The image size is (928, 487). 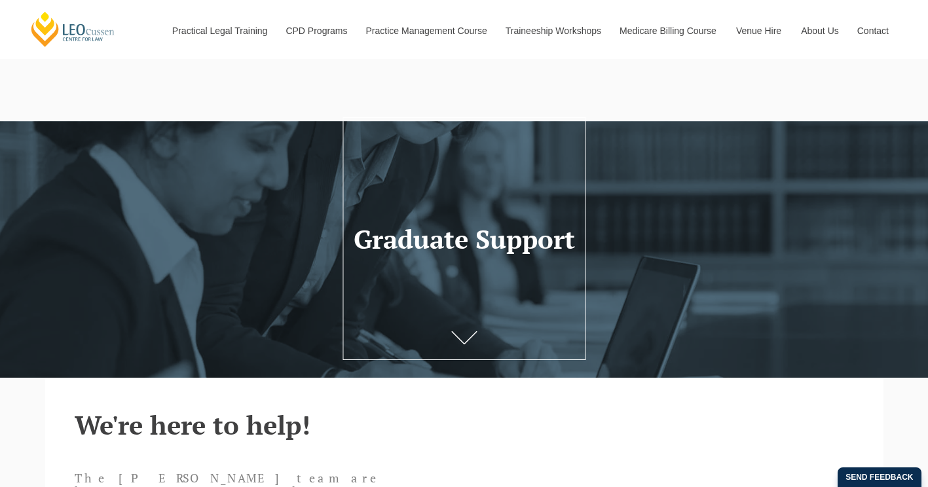 I want to click on a: Medicare Billing Course, so click(x=668, y=31).